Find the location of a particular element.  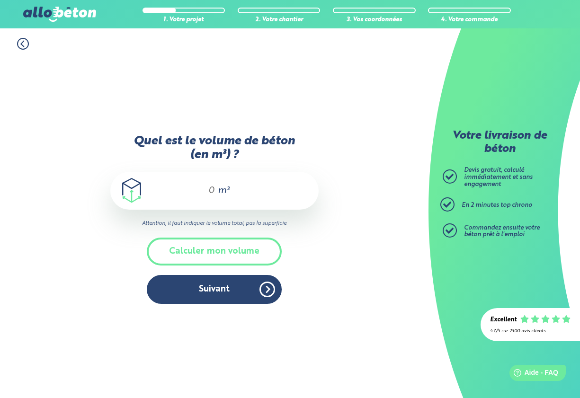

span: m³ is located at coordinates (223, 191).